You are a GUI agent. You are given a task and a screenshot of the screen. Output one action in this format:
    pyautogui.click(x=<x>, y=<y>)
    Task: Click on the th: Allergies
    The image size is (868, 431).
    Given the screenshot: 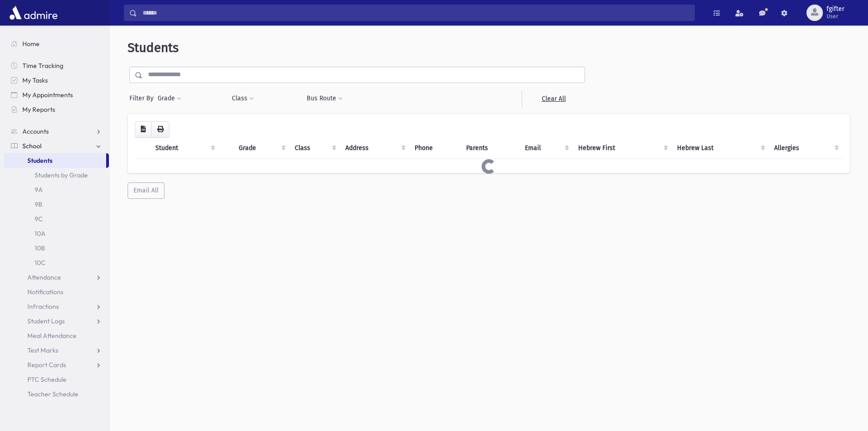 What is the action you would take?
    pyautogui.click(x=806, y=148)
    